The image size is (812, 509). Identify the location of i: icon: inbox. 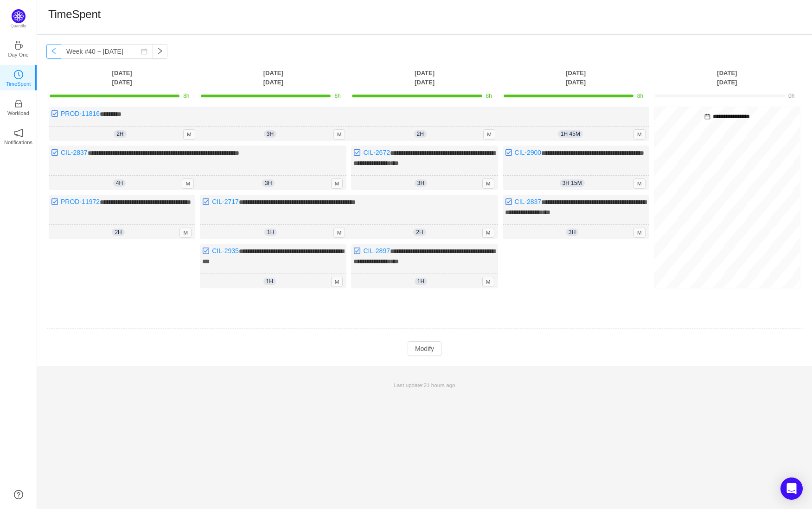
(19, 104).